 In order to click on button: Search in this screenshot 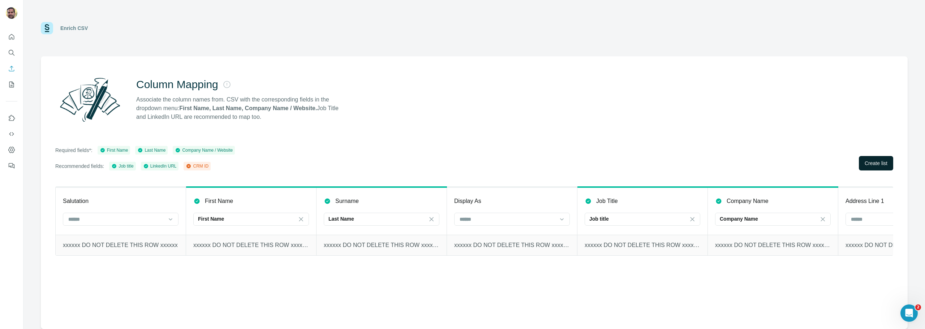, I will do `click(12, 53)`.